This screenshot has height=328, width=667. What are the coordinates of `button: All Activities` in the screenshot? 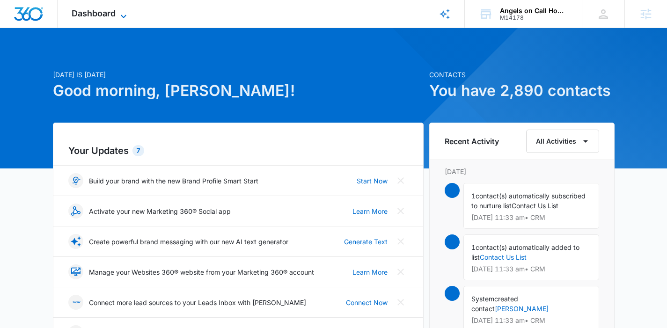 It's located at (563, 141).